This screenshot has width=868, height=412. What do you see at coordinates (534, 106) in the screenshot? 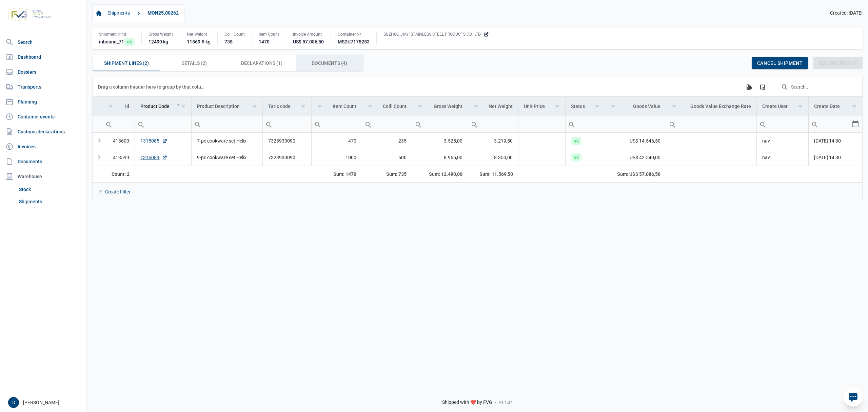
I see `div: Unit Price` at bounding box center [534, 106].